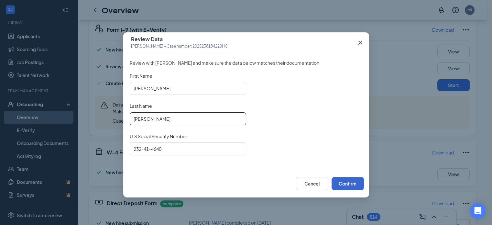  What do you see at coordinates (158, 136) in the screenshot?
I see `span: U.S Social Security Number` at bounding box center [158, 136].